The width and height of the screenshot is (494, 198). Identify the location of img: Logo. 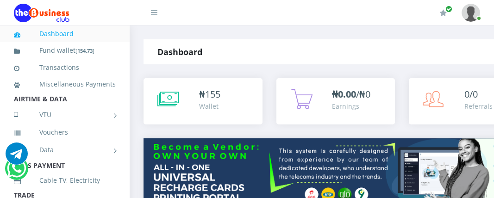
(42, 13).